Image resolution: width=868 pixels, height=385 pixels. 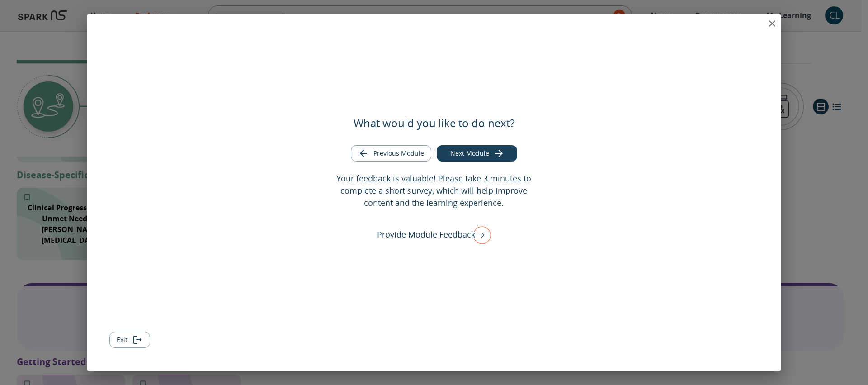 I want to click on button: Go to previous module, so click(x=391, y=153).